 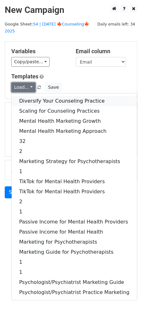 I want to click on a: Copy/paste..., so click(x=31, y=62).